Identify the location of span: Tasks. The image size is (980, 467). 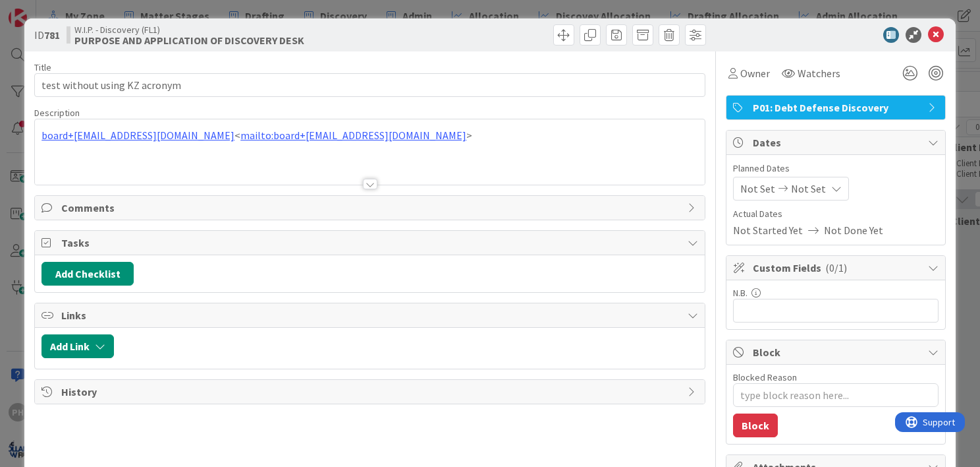
(371, 243).